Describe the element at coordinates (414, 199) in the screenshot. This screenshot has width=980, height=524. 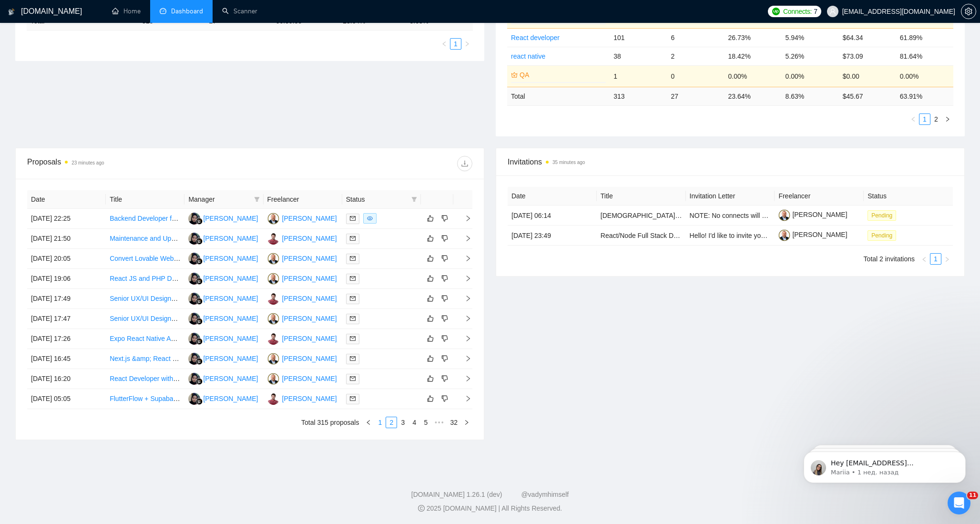
I see `span: filter` at that location.